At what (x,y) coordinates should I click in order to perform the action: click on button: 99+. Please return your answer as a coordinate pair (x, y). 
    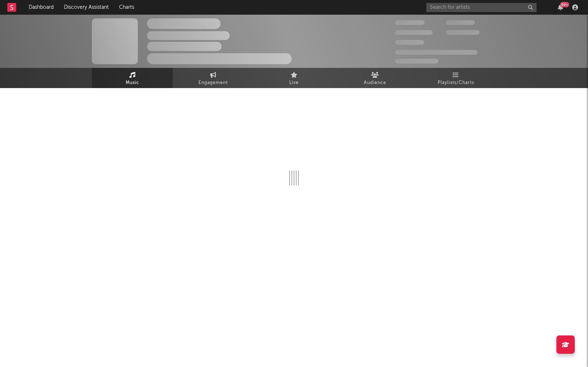
    Looking at the image, I should click on (561, 7).